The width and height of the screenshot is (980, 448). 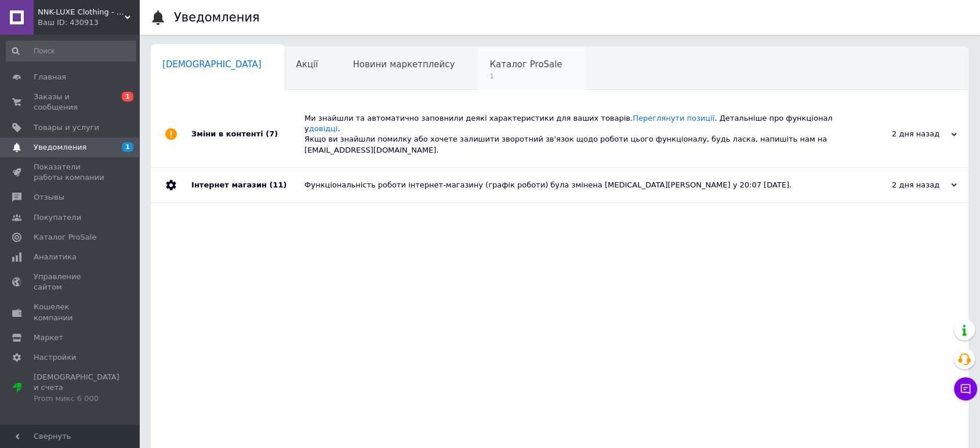 What do you see at coordinates (217, 17) in the screenshot?
I see `h1: Уведомления` at bounding box center [217, 17].